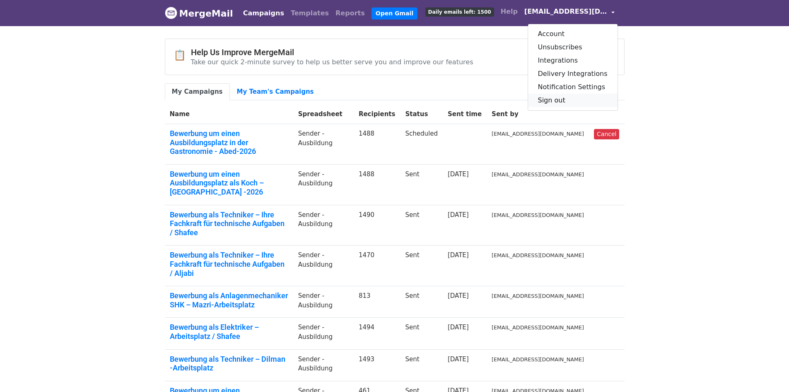  I want to click on a: Bewerbung als Techniker – Ihre Fachkraft für technische Aufgaben / Shafee, so click(229, 223).